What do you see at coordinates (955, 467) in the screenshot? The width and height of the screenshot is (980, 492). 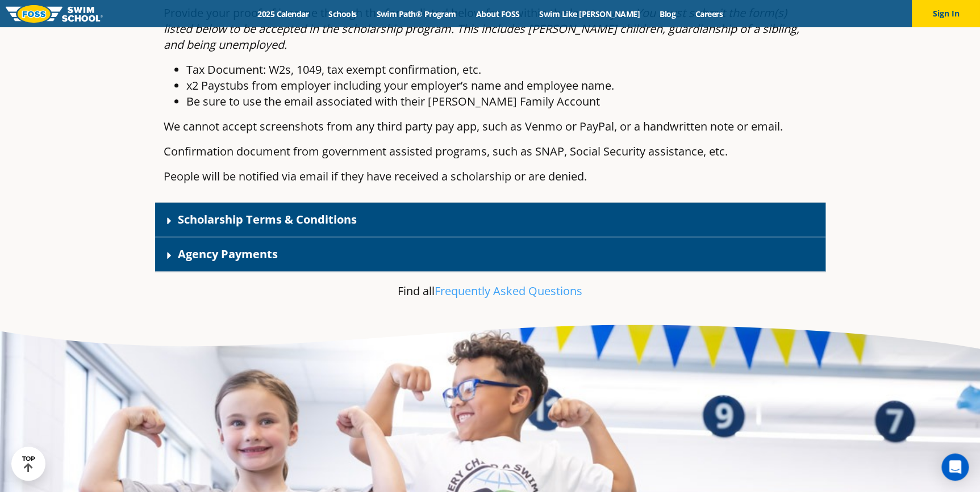 I see `div: Open Intercom Messenger` at bounding box center [955, 467].